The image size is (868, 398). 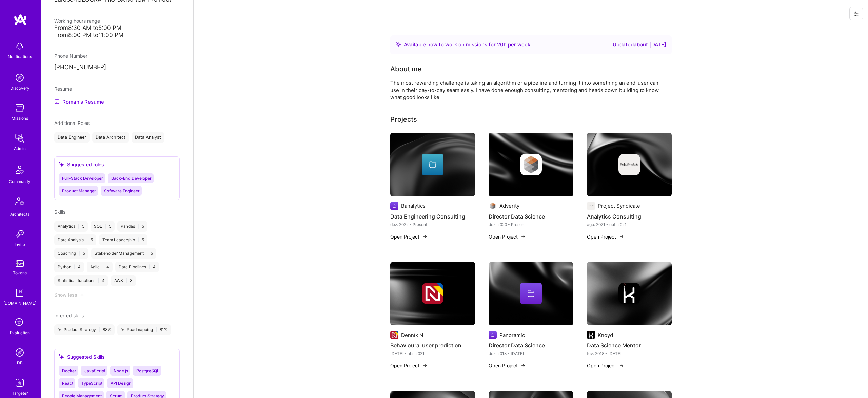 I want to click on h4: Behavioural user prediction, so click(x=433, y=345).